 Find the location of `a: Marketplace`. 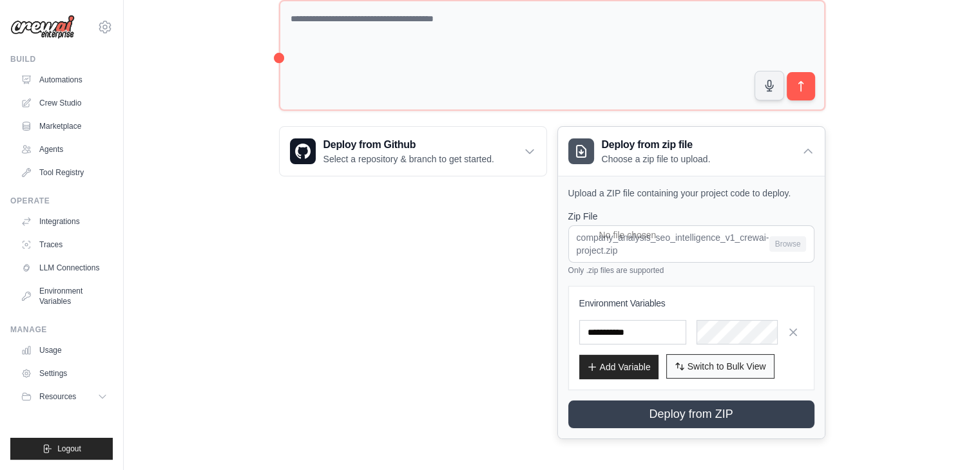

a: Marketplace is located at coordinates (64, 126).